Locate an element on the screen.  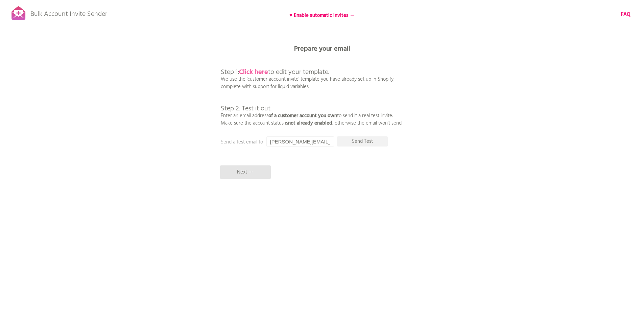
b: FAQ is located at coordinates (626, 14).